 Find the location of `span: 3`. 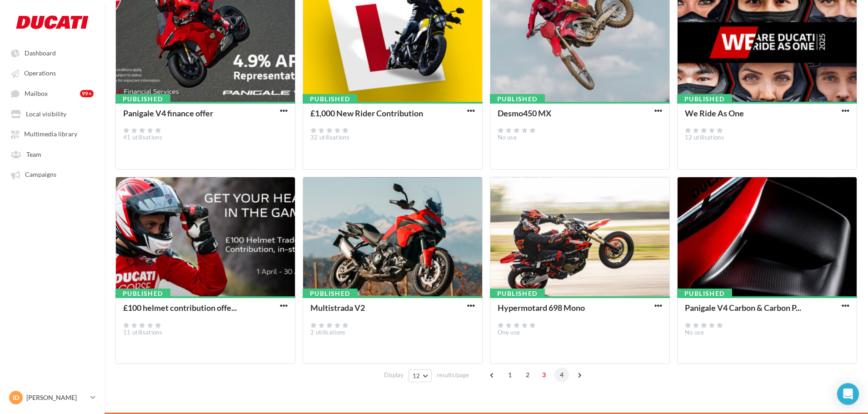

span: 3 is located at coordinates (544, 375).